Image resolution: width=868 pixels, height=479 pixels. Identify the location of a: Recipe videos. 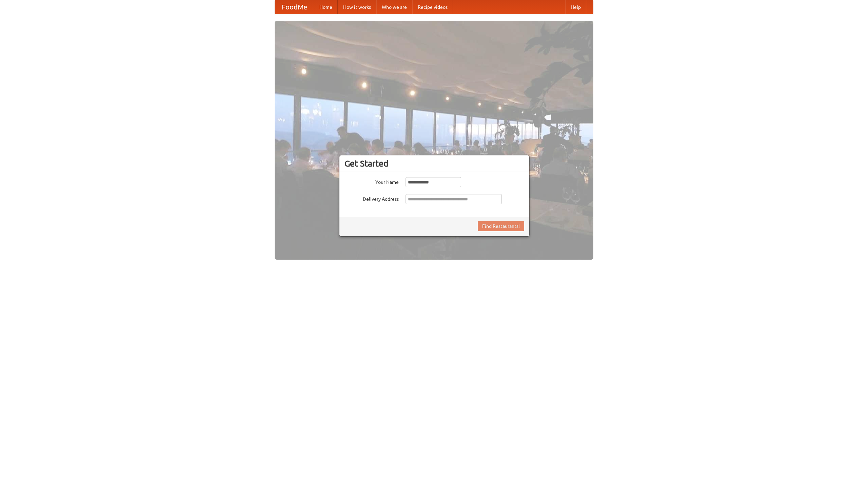
(432, 7).